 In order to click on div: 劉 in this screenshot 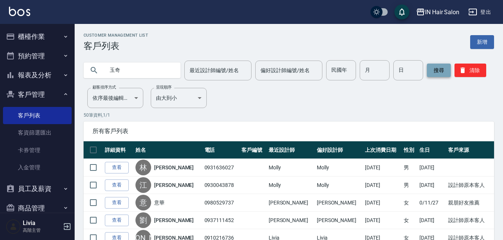, I will do `click(143, 220)`.